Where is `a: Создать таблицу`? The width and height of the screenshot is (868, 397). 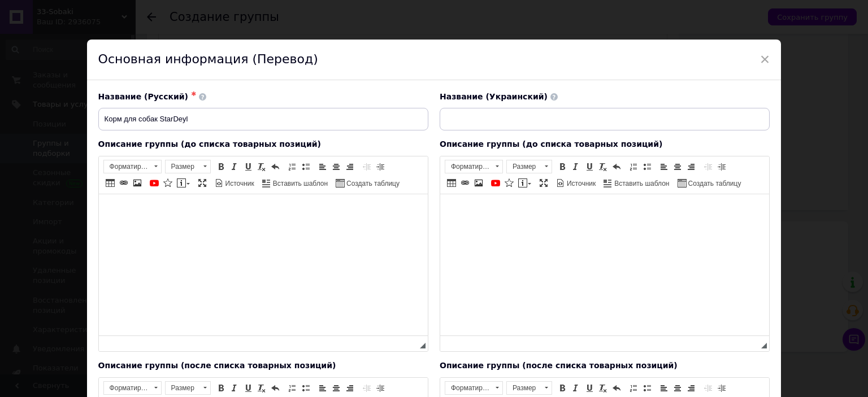 a: Создать таблицу is located at coordinates (709, 183).